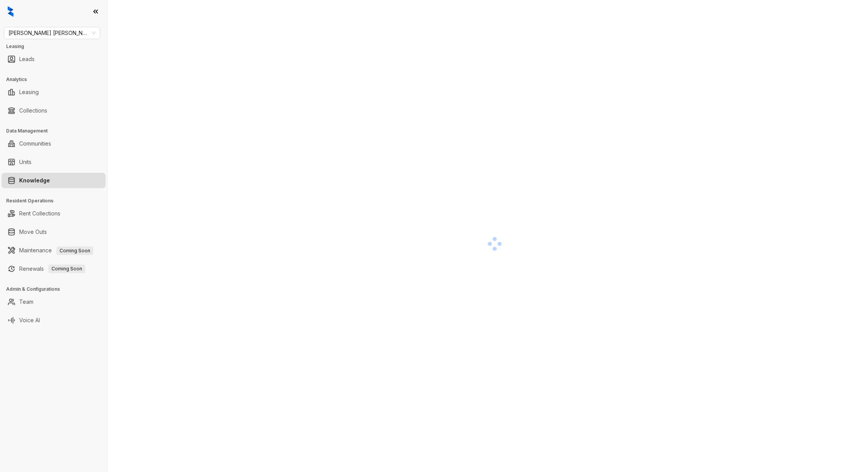 The height and width of the screenshot is (472, 868). Describe the element at coordinates (33, 232) in the screenshot. I see `a: Move Outs` at that location.